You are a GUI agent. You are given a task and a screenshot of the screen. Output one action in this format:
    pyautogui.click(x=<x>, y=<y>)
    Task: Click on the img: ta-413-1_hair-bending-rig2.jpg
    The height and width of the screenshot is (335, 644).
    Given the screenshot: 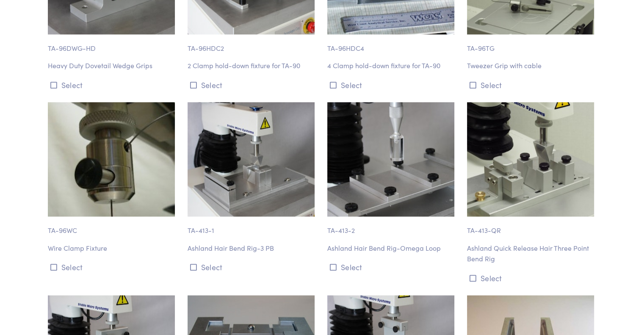 What is the action you would take?
    pyautogui.click(x=251, y=159)
    